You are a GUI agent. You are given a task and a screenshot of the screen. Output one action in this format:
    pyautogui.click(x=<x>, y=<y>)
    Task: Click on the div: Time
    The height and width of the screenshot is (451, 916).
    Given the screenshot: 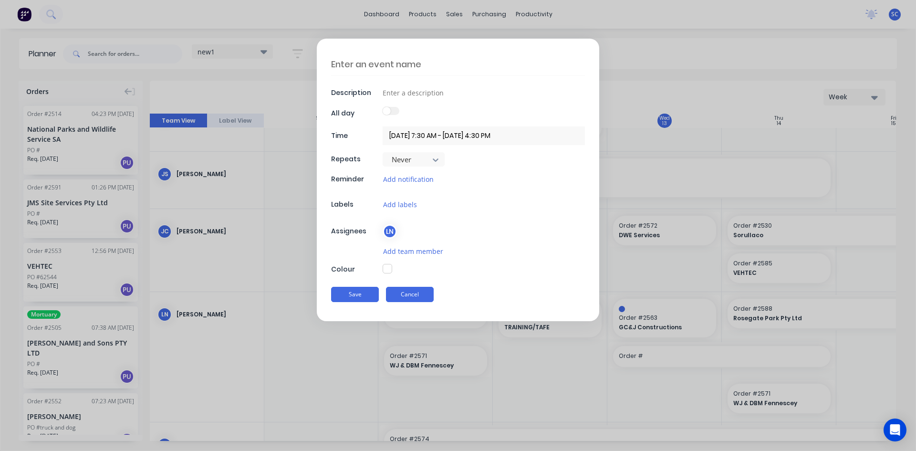 What is the action you would take?
    pyautogui.click(x=355, y=135)
    